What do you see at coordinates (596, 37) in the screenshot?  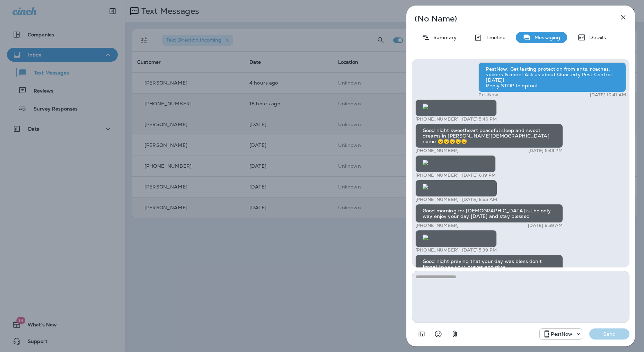 I see `p: Details` at bounding box center [596, 37].